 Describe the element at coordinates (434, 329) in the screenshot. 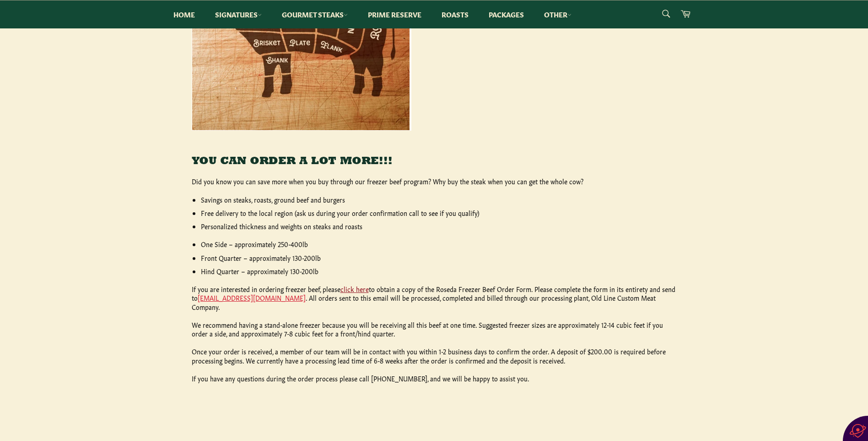

I see `p: We recommend having a stand-alone freezer because you will be receiving all this beef at one time...` at that location.